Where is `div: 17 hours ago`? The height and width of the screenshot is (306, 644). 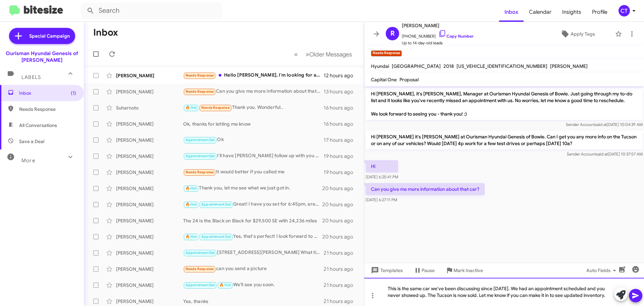 div: 17 hours ago is located at coordinates (341, 140).